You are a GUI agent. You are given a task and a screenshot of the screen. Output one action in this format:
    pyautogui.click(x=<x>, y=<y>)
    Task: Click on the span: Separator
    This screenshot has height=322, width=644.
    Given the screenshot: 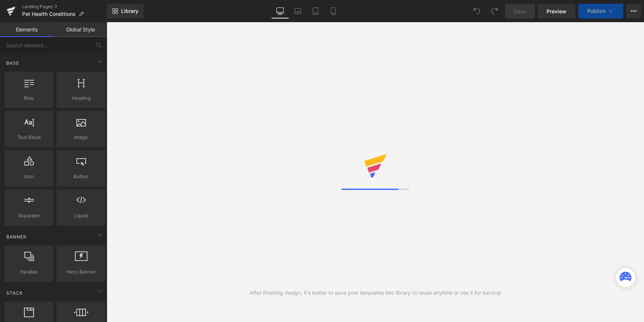 What is the action you would take?
    pyautogui.click(x=29, y=215)
    